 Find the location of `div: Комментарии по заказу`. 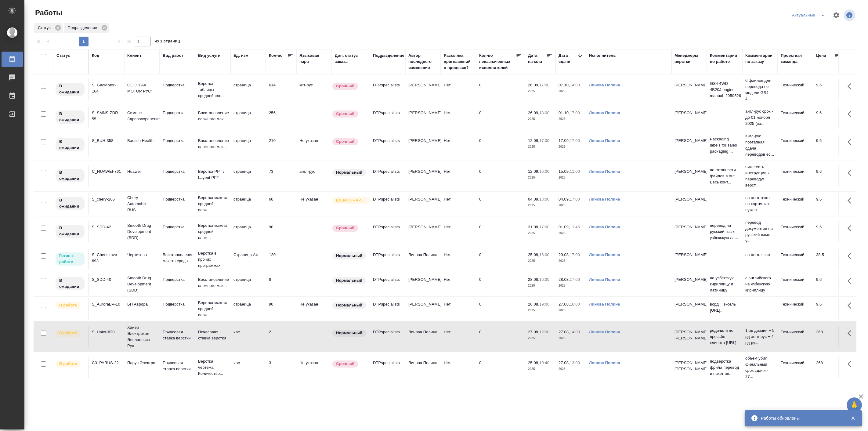

div: Комментарии по заказу is located at coordinates (760, 58).